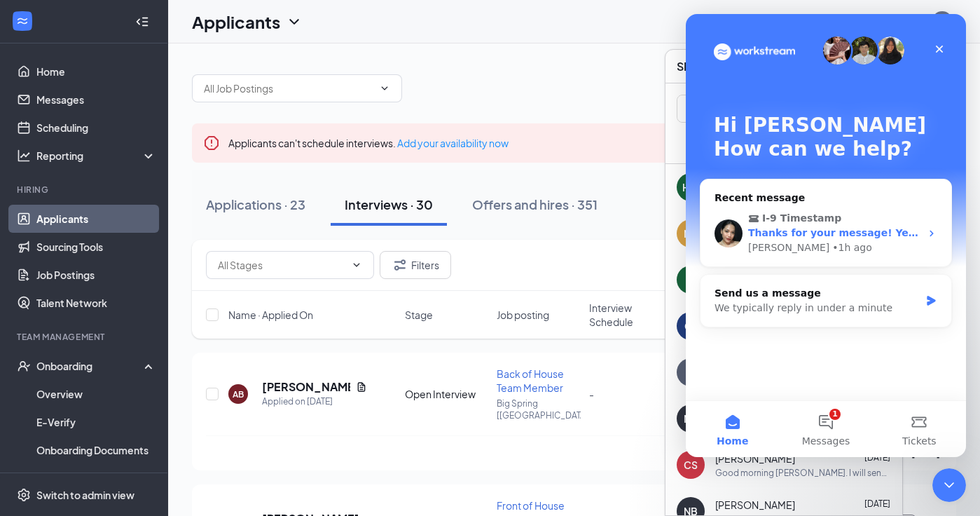 The height and width of the screenshot is (516, 980). Describe the element at coordinates (96, 218) in the screenshot. I see `a: Applicants` at that location.